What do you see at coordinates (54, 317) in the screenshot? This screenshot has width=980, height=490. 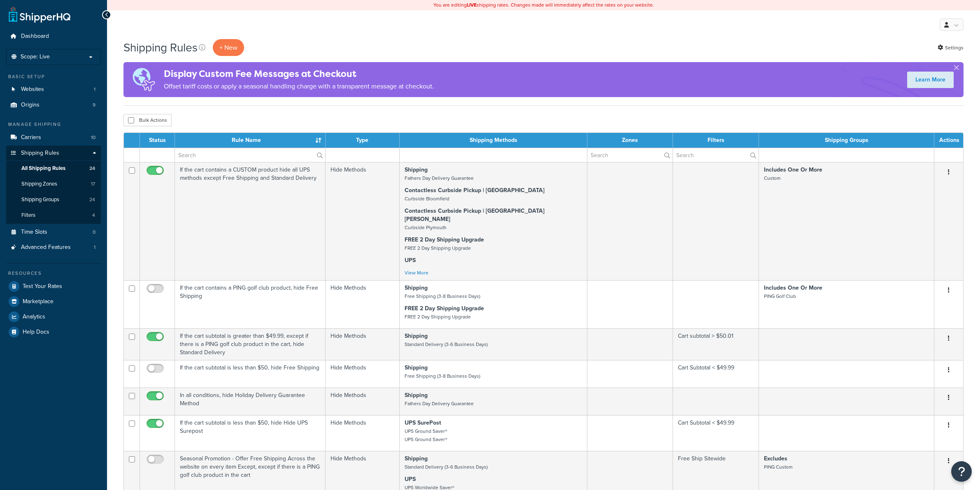 I see `a: Analytics` at bounding box center [54, 317].